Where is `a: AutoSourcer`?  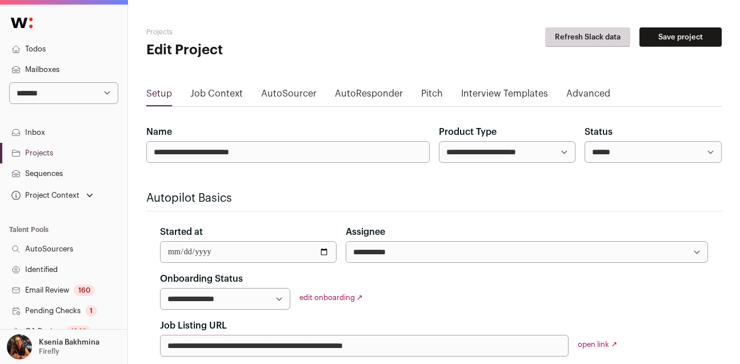 a: AutoSourcer is located at coordinates (289, 96).